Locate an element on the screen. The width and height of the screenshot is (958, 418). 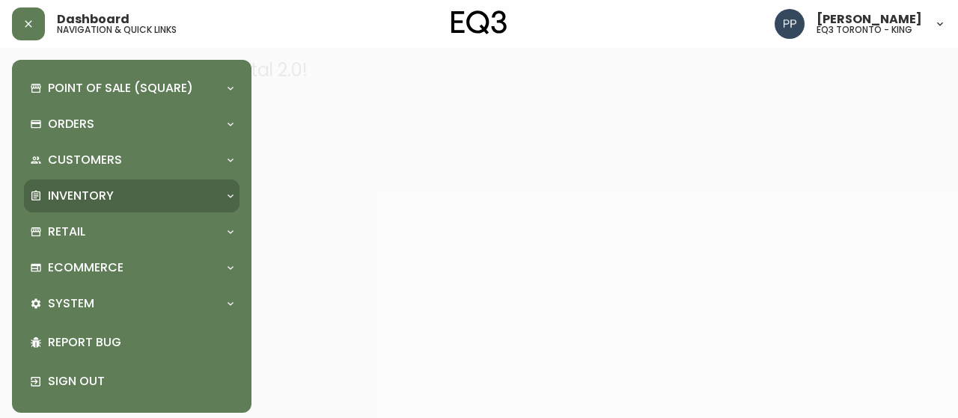
div: Retail is located at coordinates (132, 232).